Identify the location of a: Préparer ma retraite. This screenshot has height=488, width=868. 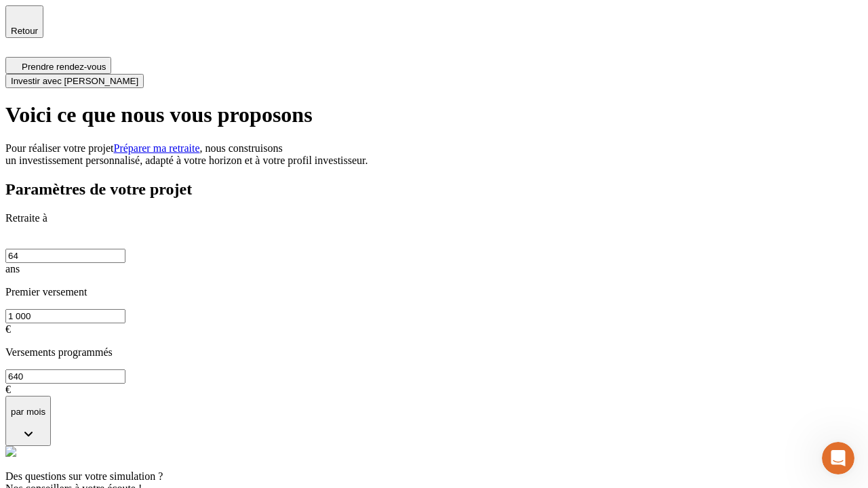
(157, 148).